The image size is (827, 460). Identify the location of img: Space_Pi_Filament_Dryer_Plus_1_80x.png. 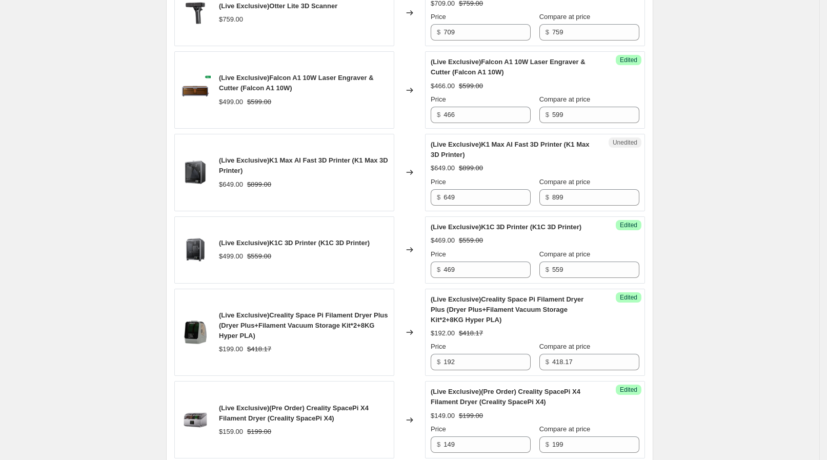
(195, 332).